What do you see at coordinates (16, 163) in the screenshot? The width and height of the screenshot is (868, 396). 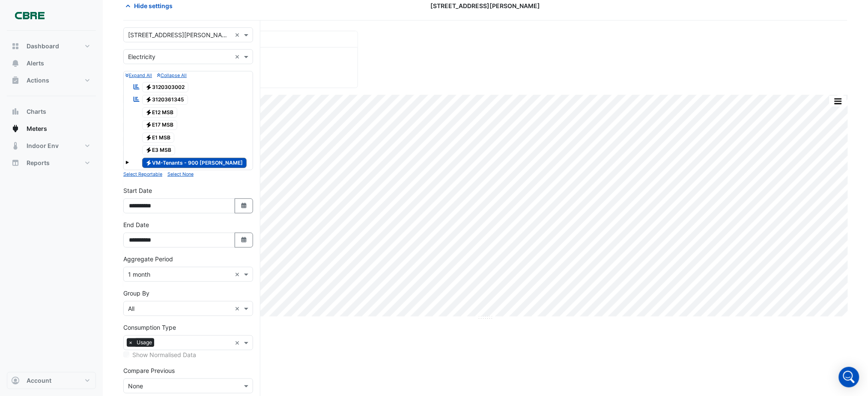 I see `app-icon: Reports` at bounding box center [16, 163].